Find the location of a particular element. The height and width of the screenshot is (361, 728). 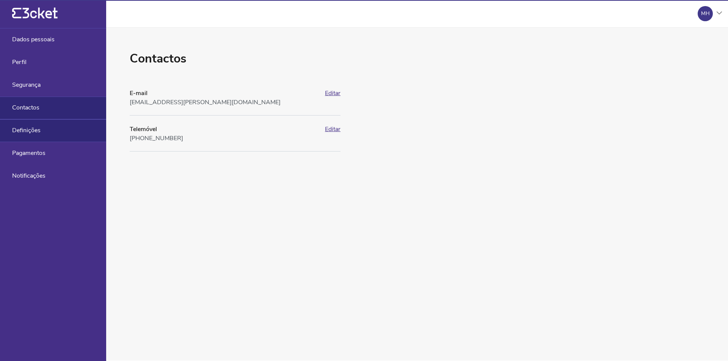

div: MH is located at coordinates (705, 14).